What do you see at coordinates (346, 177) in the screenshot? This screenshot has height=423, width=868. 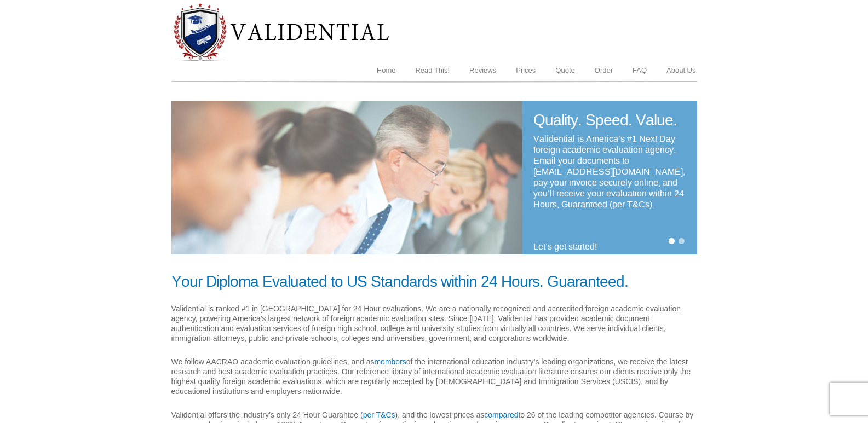 I see `img: Validential` at bounding box center [346, 177].